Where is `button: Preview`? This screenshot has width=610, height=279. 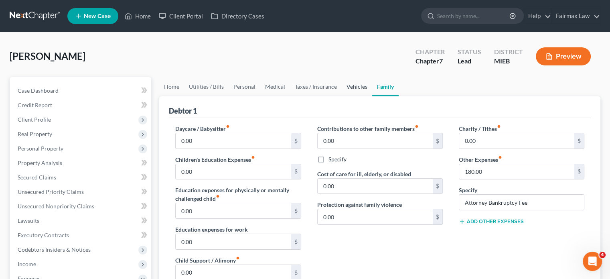 button: Preview is located at coordinates (563, 56).